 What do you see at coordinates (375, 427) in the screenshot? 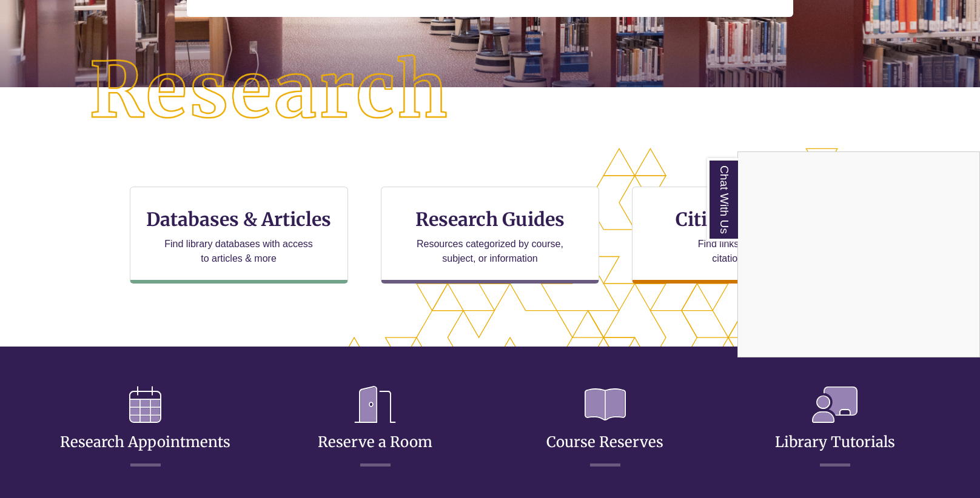
I see `a: Reserve a Room` at bounding box center [375, 427].